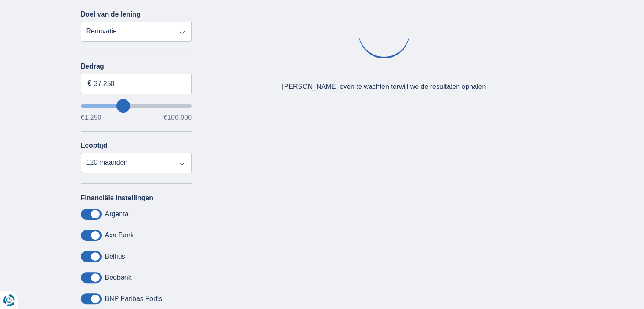 The image size is (644, 309). I want to click on label: BNP Paribas Fortis, so click(134, 299).